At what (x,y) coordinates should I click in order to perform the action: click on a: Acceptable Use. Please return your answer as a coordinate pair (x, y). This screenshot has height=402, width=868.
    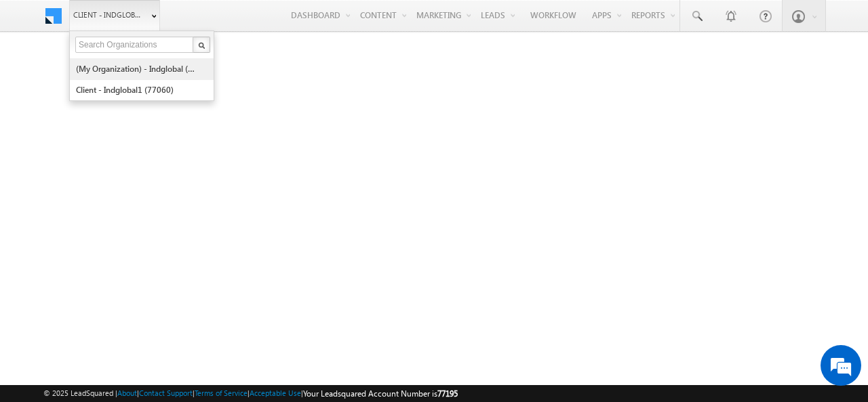
    Looking at the image, I should click on (275, 393).